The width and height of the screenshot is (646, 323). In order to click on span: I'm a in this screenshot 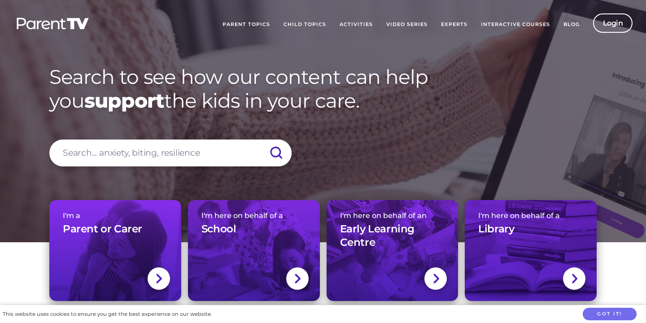, I will do `click(115, 215)`.